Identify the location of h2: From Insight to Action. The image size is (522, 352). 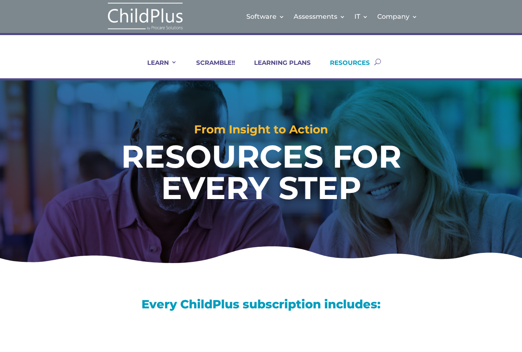
(261, 131).